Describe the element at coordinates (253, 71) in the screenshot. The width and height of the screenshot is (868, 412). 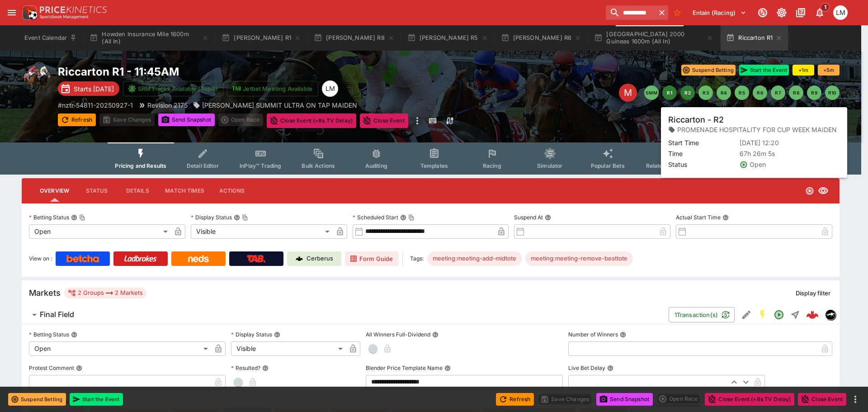
I see `h2: Copy To Clipboard` at that location.